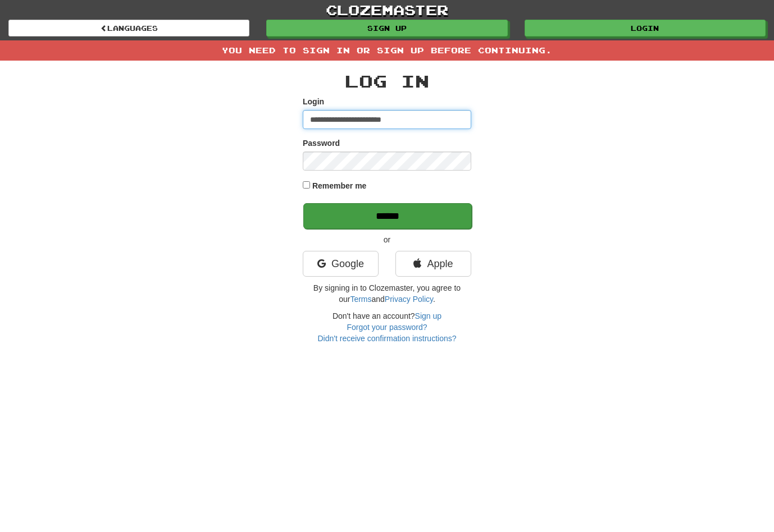 This screenshot has height=532, width=774. Describe the element at coordinates (339, 186) in the screenshot. I see `label: Remember me` at that location.